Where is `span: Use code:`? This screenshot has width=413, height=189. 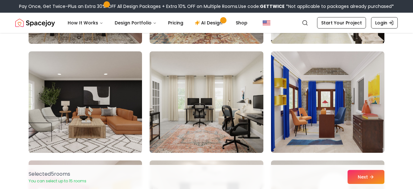 span: Use code: is located at coordinates (262, 6).